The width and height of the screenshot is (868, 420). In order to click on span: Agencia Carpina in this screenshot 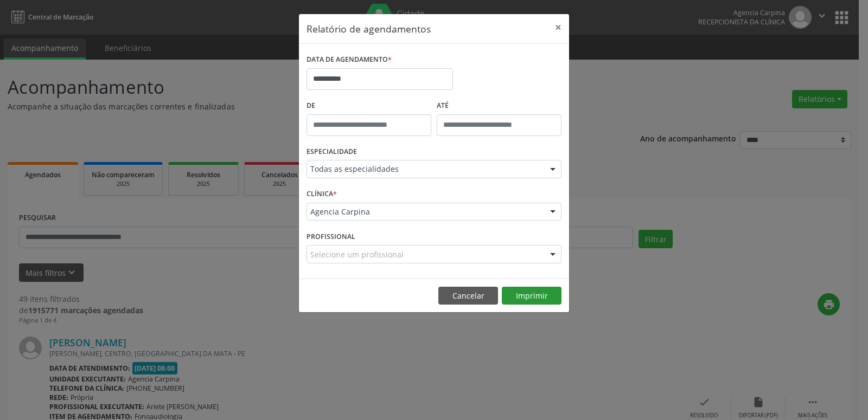, I will do `click(424, 212)`.